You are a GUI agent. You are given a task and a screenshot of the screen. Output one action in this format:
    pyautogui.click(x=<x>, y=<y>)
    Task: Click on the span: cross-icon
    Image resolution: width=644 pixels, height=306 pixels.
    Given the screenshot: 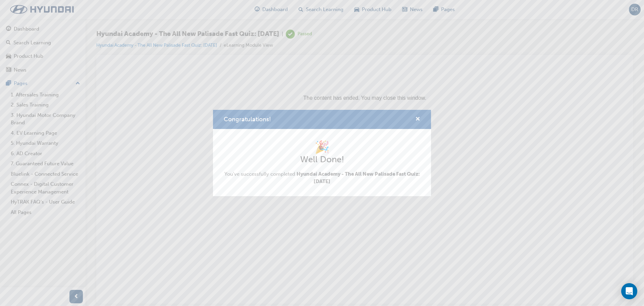 What is the action you would take?
    pyautogui.click(x=418, y=120)
    